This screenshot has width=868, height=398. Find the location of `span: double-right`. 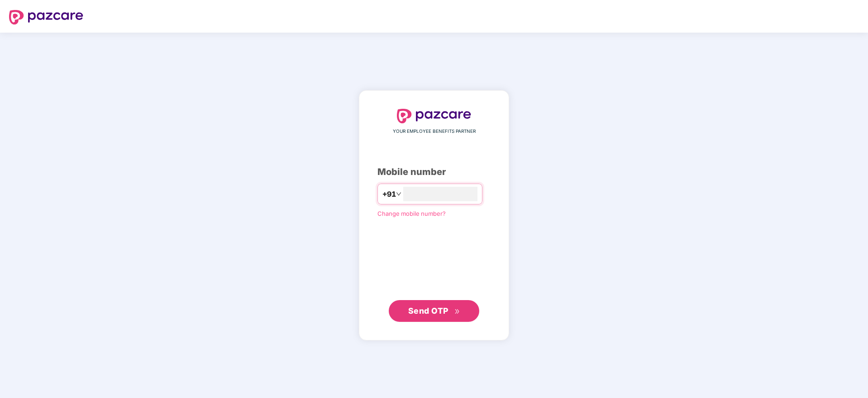

span: double-right is located at coordinates (457, 311).